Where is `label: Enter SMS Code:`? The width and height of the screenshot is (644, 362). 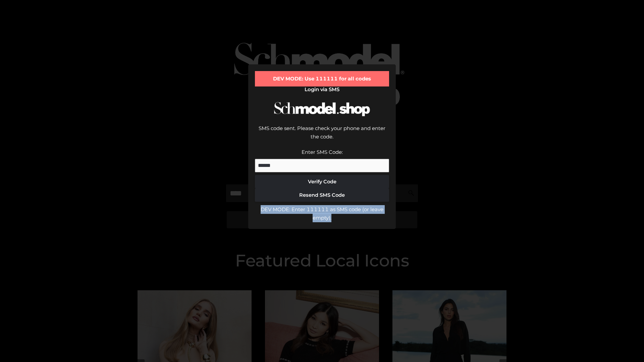 label: Enter SMS Code: is located at coordinates (322, 152).